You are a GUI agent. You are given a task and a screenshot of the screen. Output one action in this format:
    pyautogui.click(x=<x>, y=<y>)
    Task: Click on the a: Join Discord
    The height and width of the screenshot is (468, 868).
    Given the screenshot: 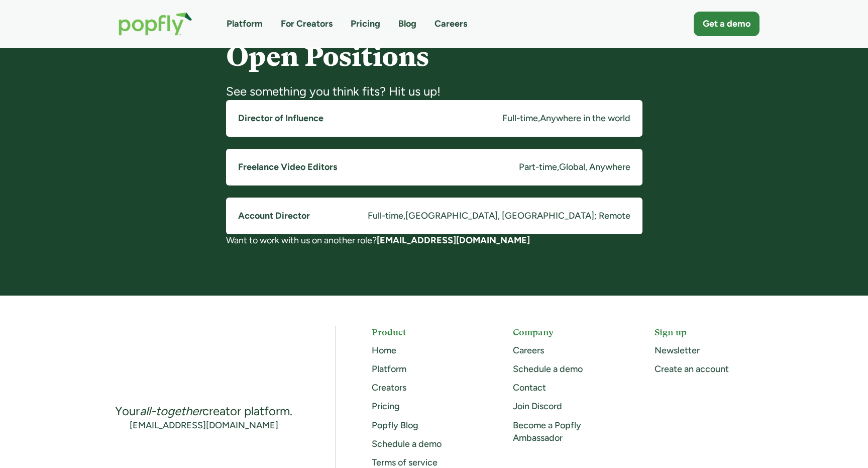 What is the action you would take?
    pyautogui.click(x=537, y=406)
    